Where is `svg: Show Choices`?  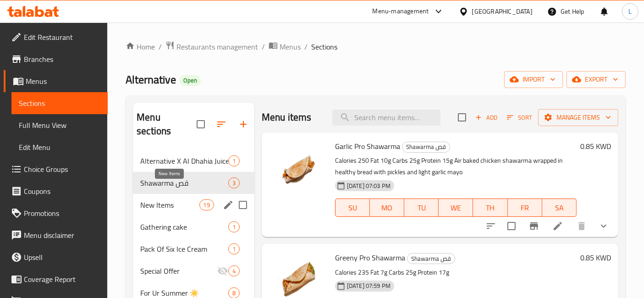
svg: Show Choices is located at coordinates (604, 226).